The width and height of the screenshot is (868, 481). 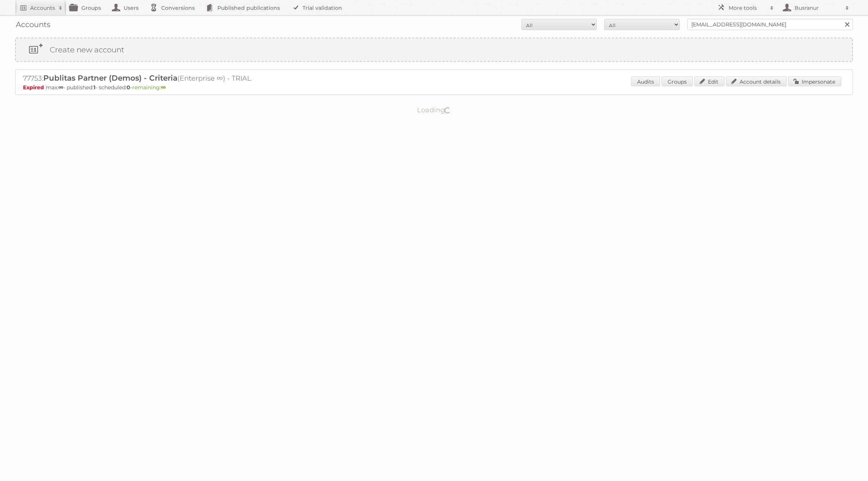 What do you see at coordinates (677, 82) in the screenshot?
I see `a: Groups` at bounding box center [677, 82].